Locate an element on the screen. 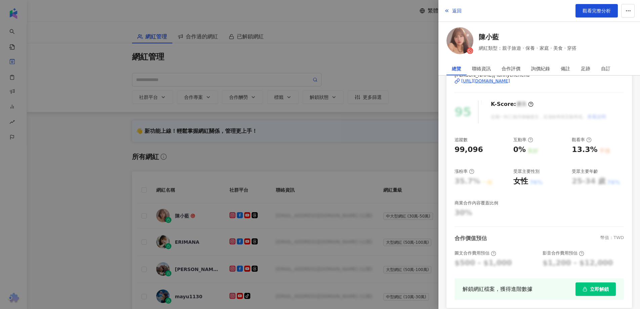  div: 女性 is located at coordinates (521, 181).